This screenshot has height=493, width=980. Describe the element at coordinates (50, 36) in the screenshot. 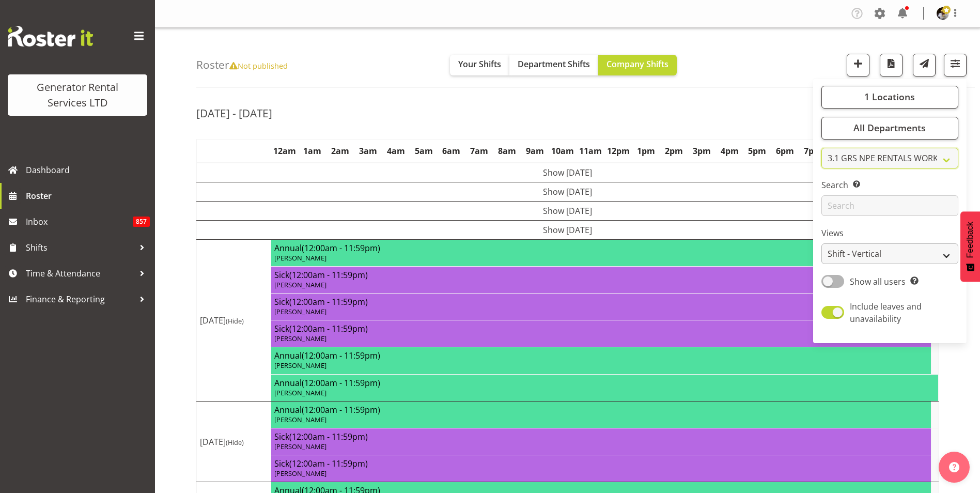

I see `img: Rosterit website logo` at that location.